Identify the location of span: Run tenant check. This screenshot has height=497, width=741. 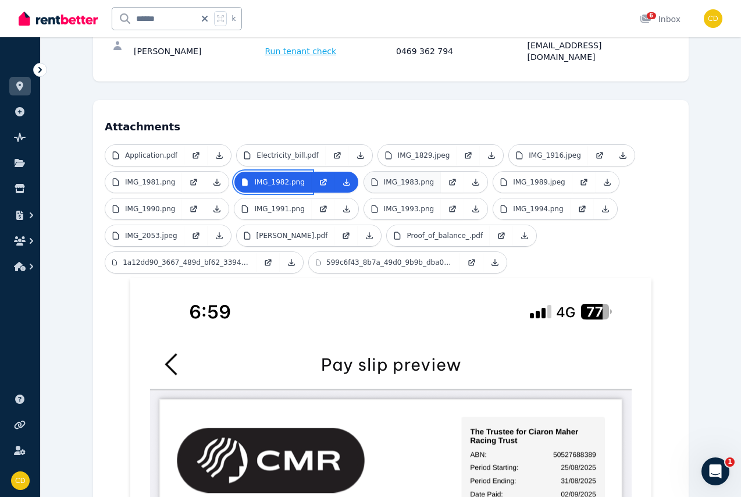
(301, 51).